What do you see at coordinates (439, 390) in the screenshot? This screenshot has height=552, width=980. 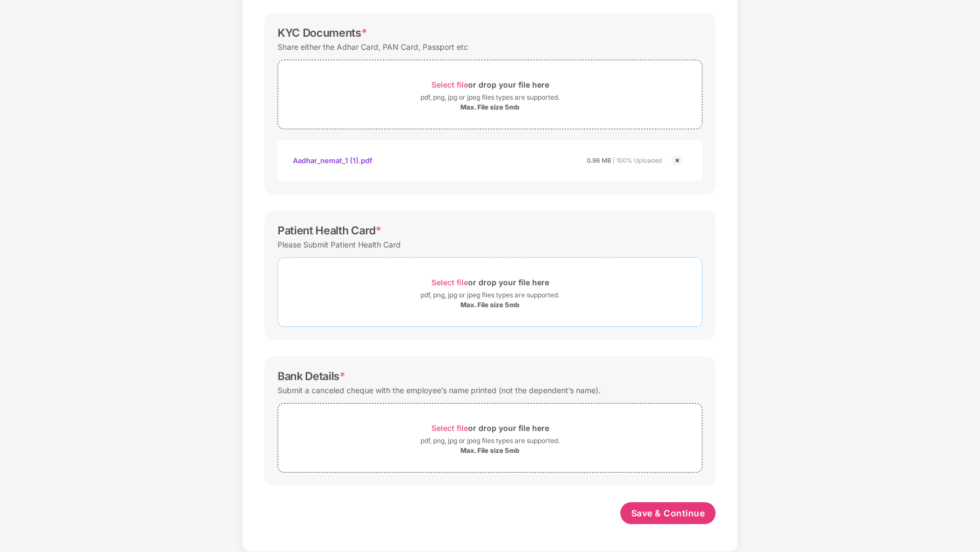 I see `div: Submit a canceled cheque with the employee’s name printed (not the dependent’s name).` at bounding box center [439, 390].